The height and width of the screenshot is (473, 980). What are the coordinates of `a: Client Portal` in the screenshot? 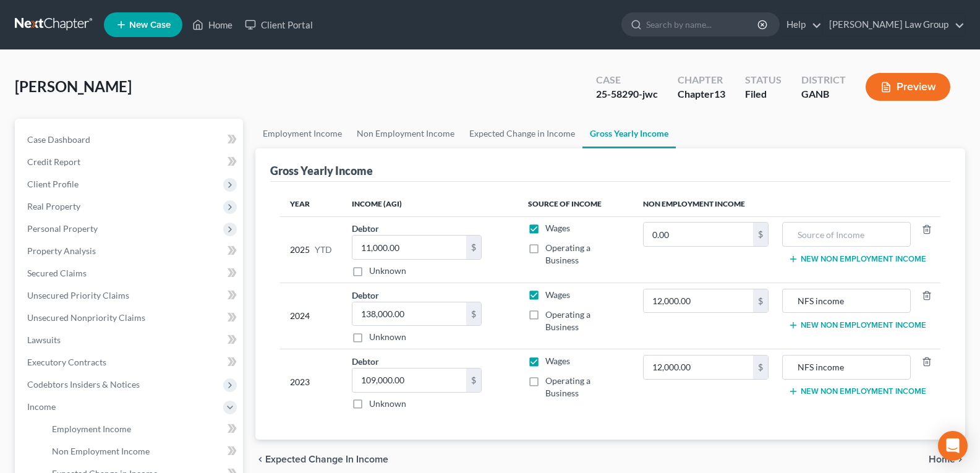 It's located at (279, 25).